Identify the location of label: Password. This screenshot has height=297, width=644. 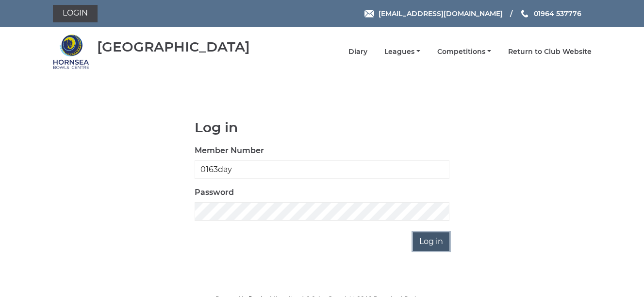
(214, 193).